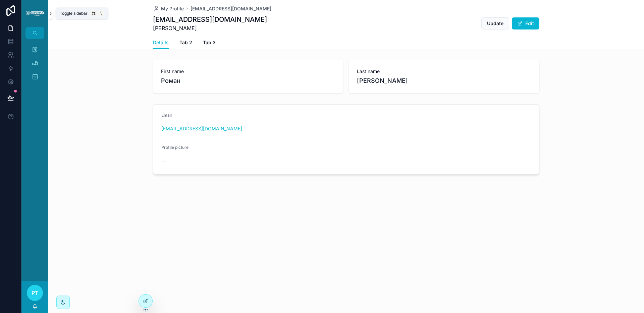 This screenshot has height=313, width=644. What do you see at coordinates (73, 14) in the screenshot?
I see `span: Toggle sidebar` at bounding box center [73, 14].